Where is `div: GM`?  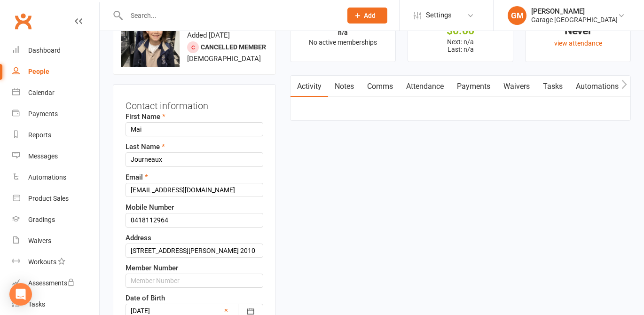 div: GM is located at coordinates (517, 16).